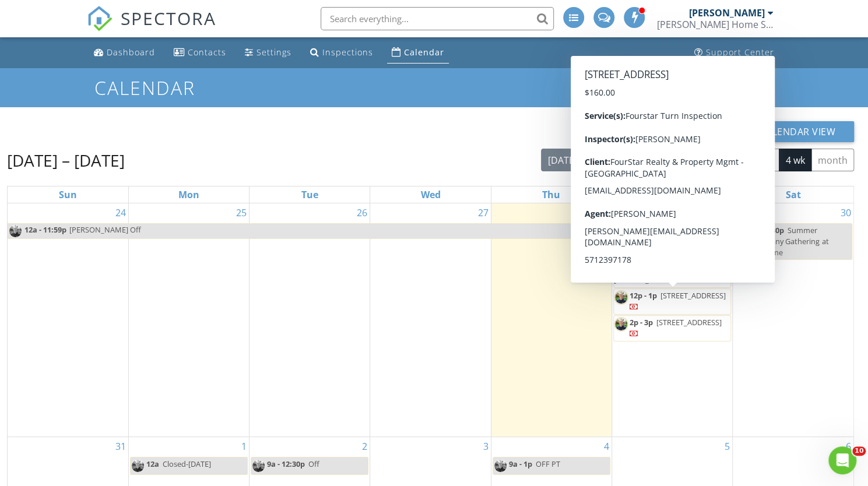 This screenshot has width=868, height=486. Describe the element at coordinates (548, 464) in the screenshot. I see `span: OFF PT` at that location.